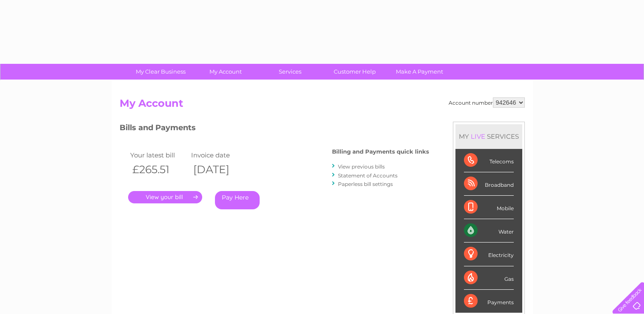  I want to click on a: Statement of Accounts, so click(368, 175).